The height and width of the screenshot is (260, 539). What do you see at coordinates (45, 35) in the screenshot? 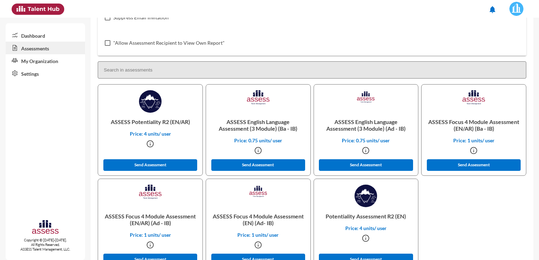
I see `a: Dashboard` at bounding box center [45, 35].